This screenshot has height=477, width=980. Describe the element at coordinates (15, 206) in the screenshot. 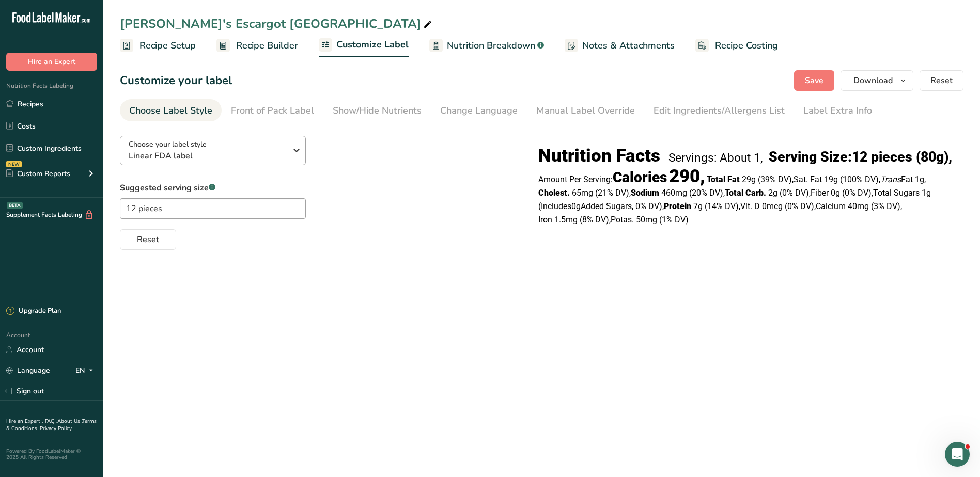

I see `div: BETA` at that location.